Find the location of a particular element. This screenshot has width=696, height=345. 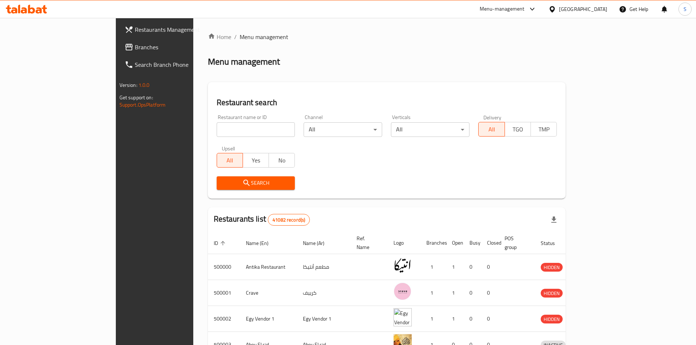

span: Menu management is located at coordinates (264, 37).